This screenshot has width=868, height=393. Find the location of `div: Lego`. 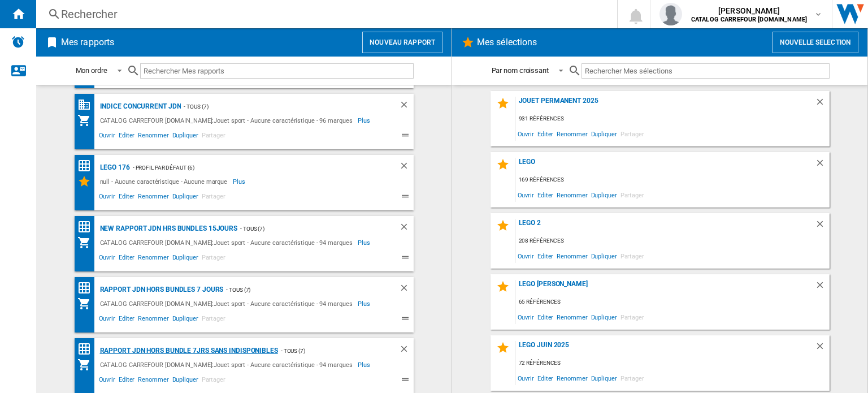

div: Lego is located at coordinates (666, 165).